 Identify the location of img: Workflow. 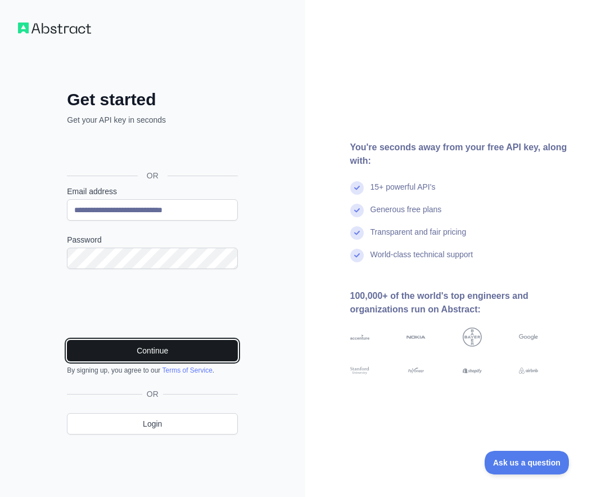
(55, 28).